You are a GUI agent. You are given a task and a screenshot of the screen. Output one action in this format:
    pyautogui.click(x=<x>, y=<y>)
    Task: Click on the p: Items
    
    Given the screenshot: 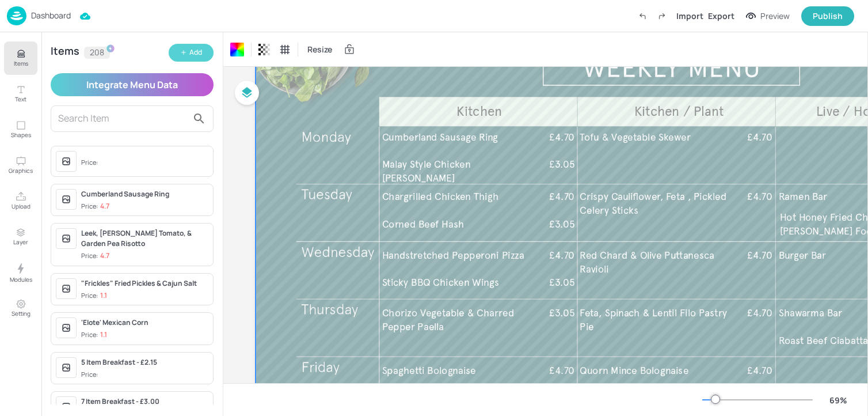 What is the action you would take?
    pyautogui.click(x=21, y=64)
    